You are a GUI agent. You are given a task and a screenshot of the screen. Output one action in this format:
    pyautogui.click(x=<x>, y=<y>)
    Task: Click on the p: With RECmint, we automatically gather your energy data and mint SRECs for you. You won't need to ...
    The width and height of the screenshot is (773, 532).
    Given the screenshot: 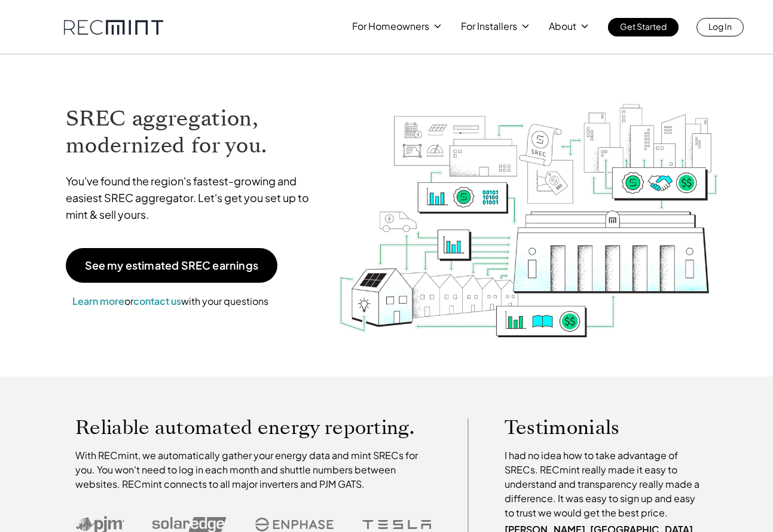 What is the action you would take?
    pyautogui.click(x=253, y=470)
    